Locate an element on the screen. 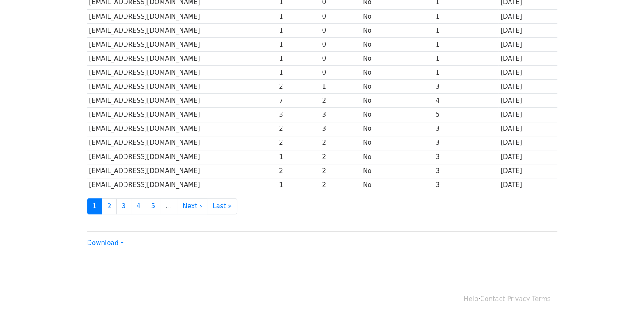 The height and width of the screenshot is (313, 644). td: 7 is located at coordinates (298, 100).